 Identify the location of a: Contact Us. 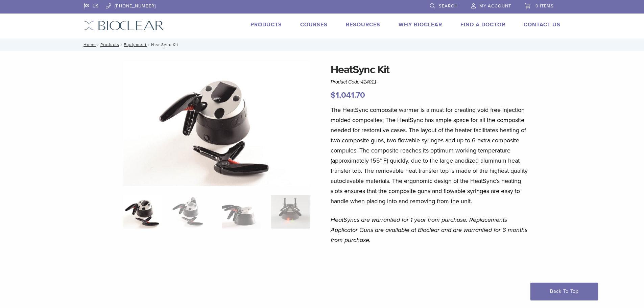
(542, 25).